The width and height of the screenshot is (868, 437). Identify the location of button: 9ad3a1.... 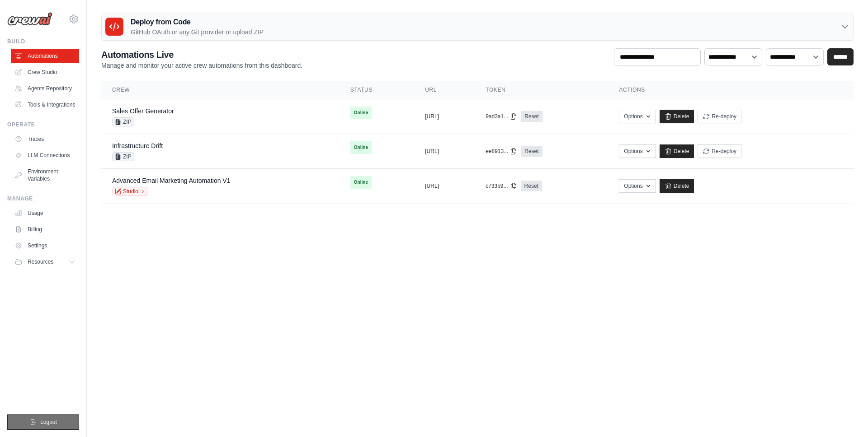
(501, 116).